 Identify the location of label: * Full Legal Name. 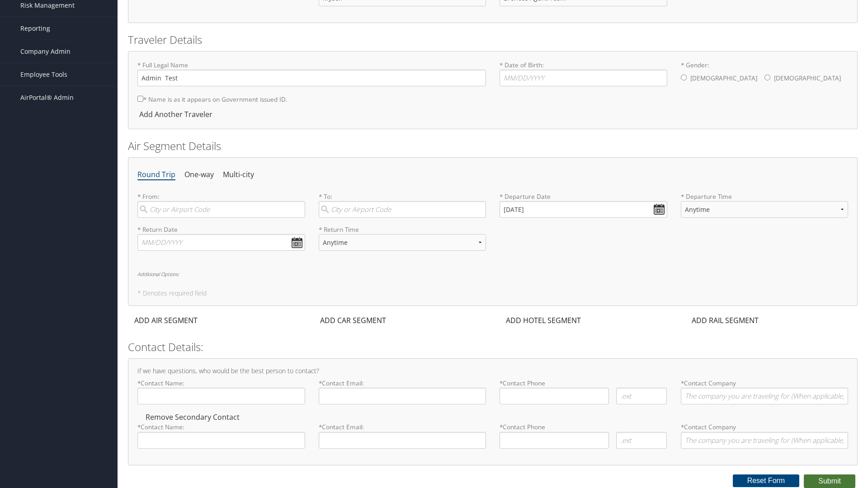
(312, 73).